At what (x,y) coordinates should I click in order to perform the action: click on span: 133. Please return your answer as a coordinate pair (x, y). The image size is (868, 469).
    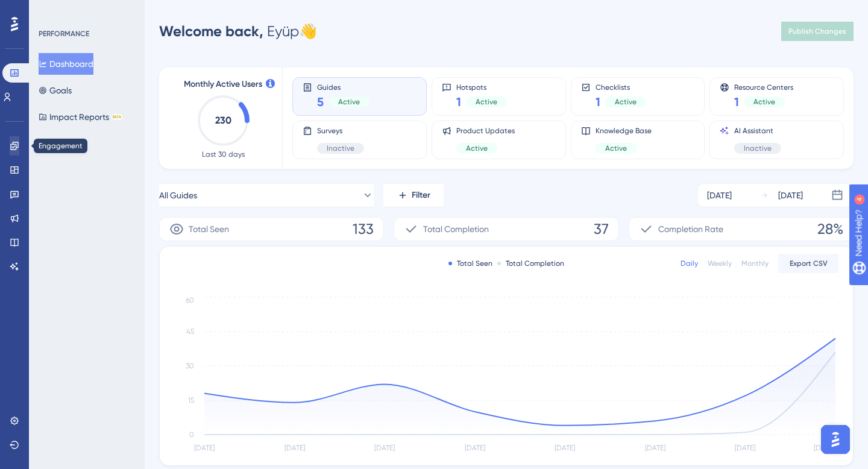
    Looking at the image, I should click on (363, 229).